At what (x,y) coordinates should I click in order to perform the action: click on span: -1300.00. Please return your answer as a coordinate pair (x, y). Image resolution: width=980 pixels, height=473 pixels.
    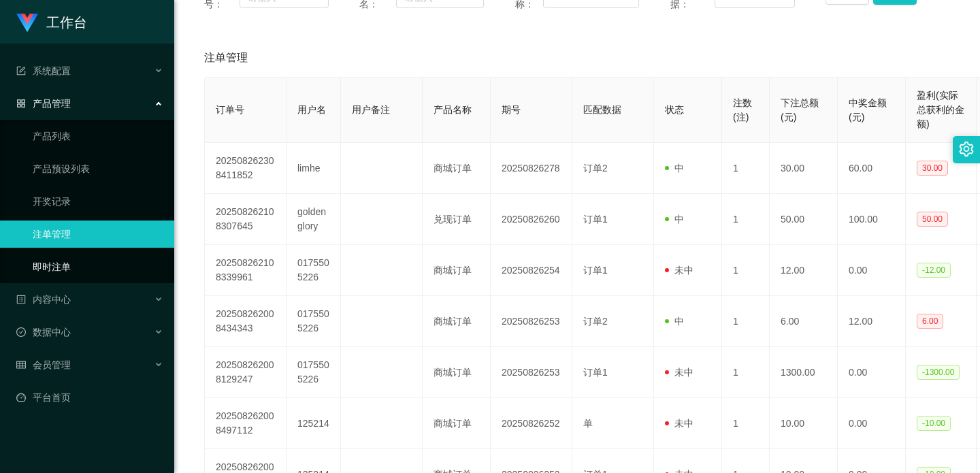
    Looking at the image, I should click on (938, 373).